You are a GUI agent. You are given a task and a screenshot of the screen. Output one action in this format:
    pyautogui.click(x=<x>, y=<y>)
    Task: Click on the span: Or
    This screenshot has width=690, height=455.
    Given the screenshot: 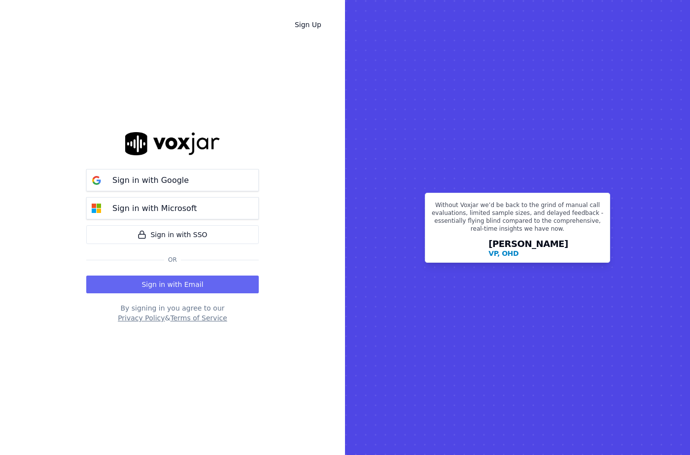 What is the action you would take?
    pyautogui.click(x=173, y=260)
    